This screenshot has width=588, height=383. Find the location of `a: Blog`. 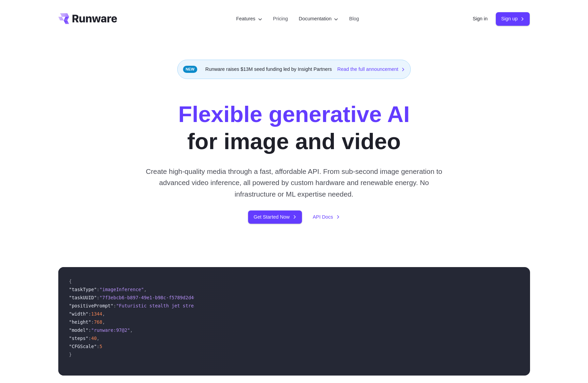

a: Blog is located at coordinates (354, 19).